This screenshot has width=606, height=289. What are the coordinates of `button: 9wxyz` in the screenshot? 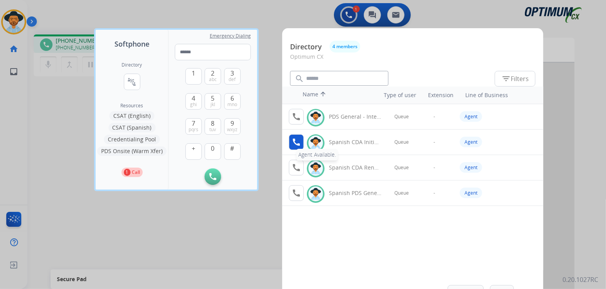 It's located at (232, 127).